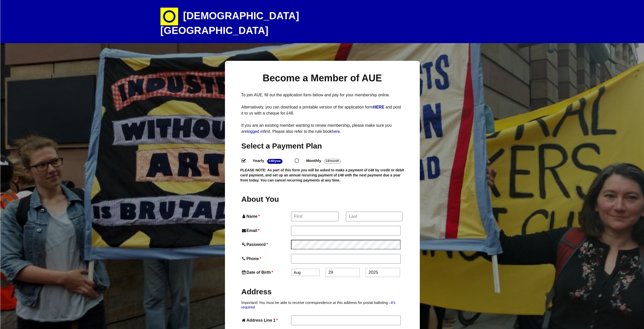 The image size is (644, 329). I want to click on img: circle-e1448293145835.png, so click(169, 16).